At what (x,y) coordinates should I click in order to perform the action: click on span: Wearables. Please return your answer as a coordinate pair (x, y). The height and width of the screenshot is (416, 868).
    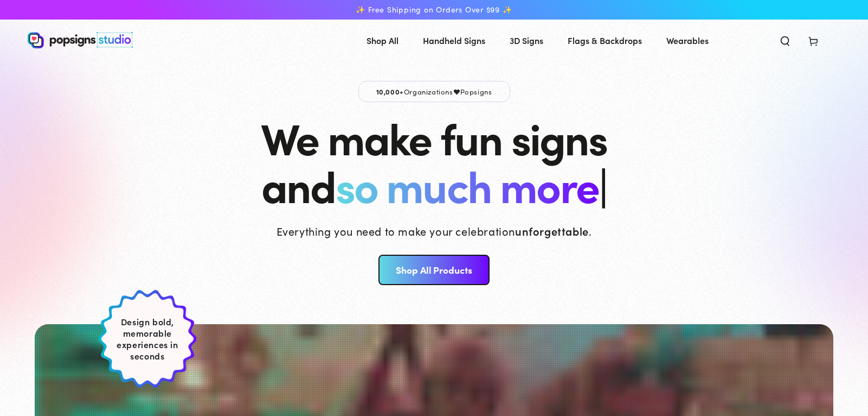
    Looking at the image, I should click on (688, 40).